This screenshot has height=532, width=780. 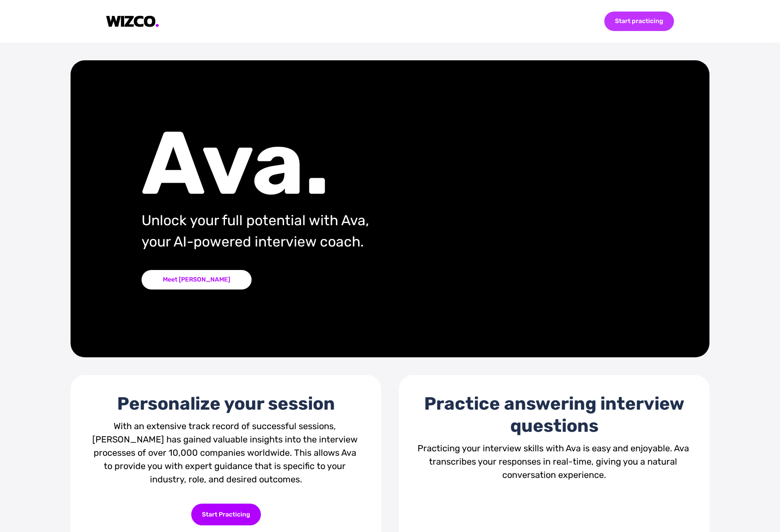 What do you see at coordinates (294, 231) in the screenshot?
I see `div: Unlock your full potential with Ava, your AI-powered interview coach.` at bounding box center [294, 231].